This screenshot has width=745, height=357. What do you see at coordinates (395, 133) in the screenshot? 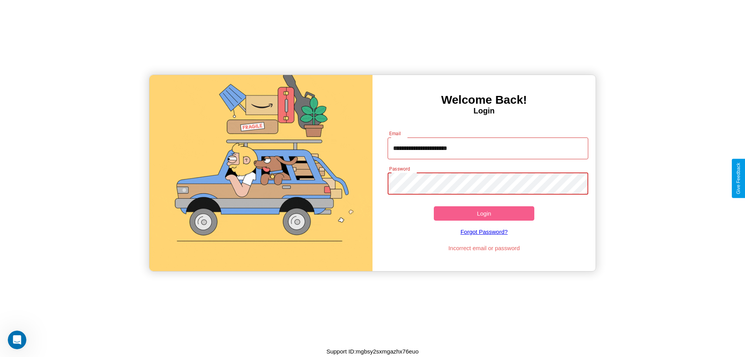
I see `label: Email` at bounding box center [395, 133].